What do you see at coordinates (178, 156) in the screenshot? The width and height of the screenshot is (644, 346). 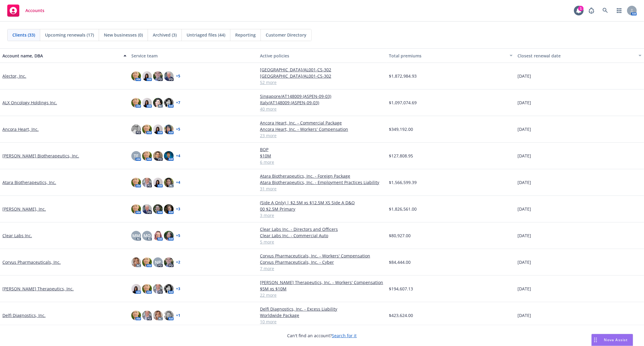 I see `a: + 4` at bounding box center [178, 156].